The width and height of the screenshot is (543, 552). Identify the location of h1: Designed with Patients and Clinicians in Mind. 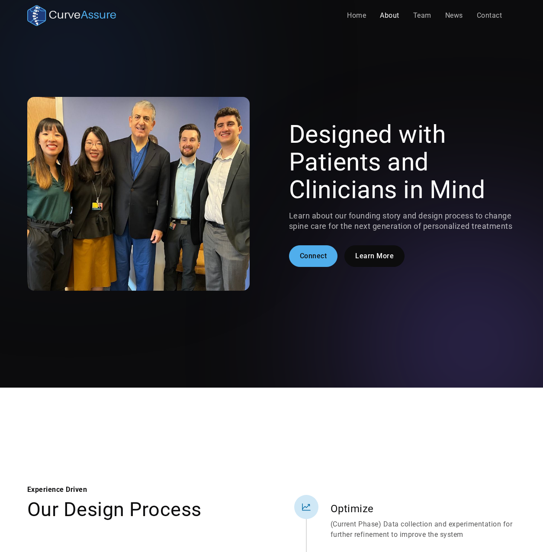
(402, 162).